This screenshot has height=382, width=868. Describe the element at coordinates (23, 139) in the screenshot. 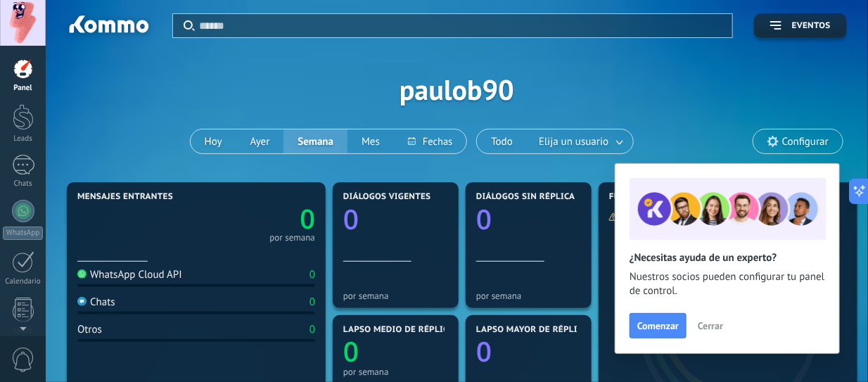

I see `div: Leads` at that location.